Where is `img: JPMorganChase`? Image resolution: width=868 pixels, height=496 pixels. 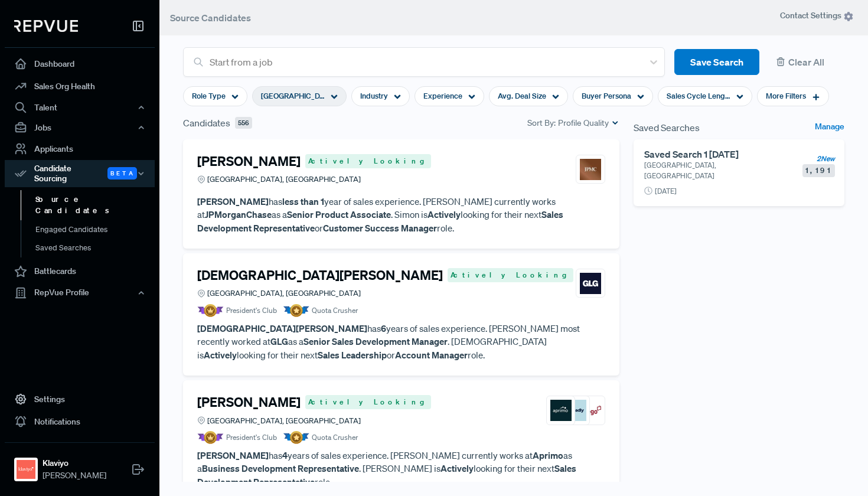
img: JPMorganChase is located at coordinates (591, 169).